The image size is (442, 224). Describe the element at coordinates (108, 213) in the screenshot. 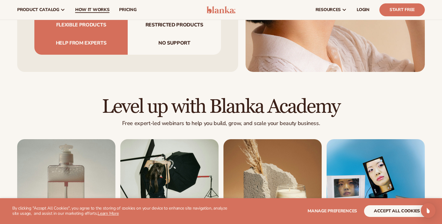

I see `a: Learn More` at that location.